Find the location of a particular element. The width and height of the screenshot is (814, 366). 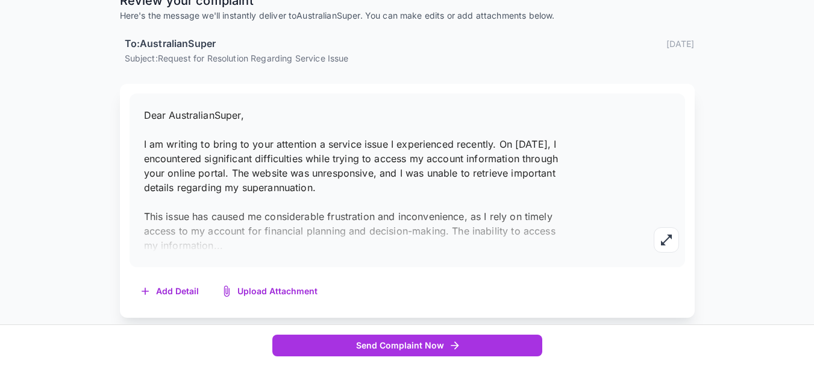

p: Here's the message we'll instantly deliver to AustralianSuper . You can make edits or add attachm... is located at coordinates (407, 16).